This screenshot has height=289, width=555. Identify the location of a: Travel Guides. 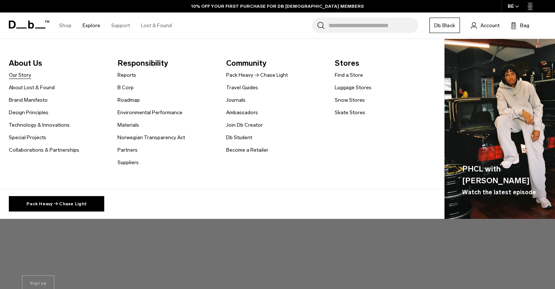
(242, 87).